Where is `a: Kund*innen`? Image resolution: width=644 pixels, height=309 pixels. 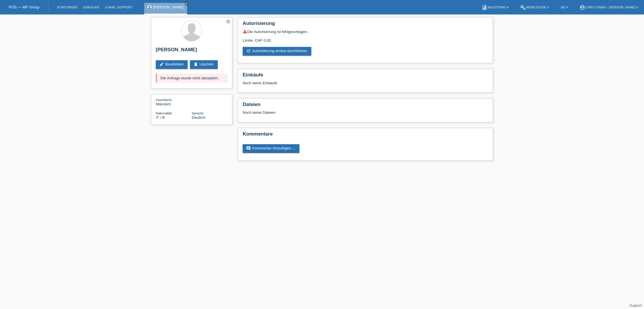
a: Kund*innen is located at coordinates (67, 7).